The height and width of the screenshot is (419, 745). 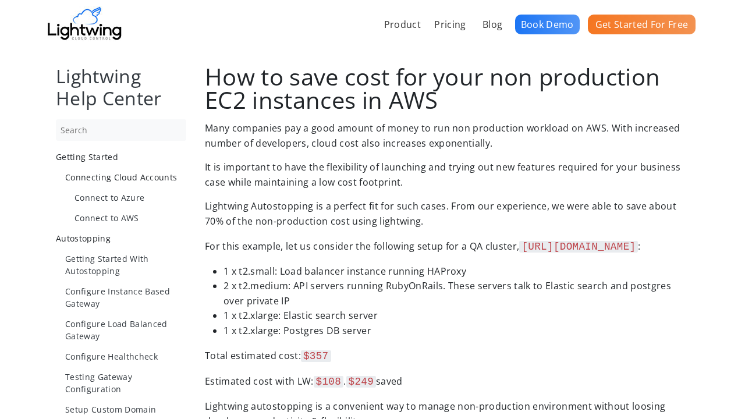 I want to click on a: Configure Healthcheck, so click(x=126, y=356).